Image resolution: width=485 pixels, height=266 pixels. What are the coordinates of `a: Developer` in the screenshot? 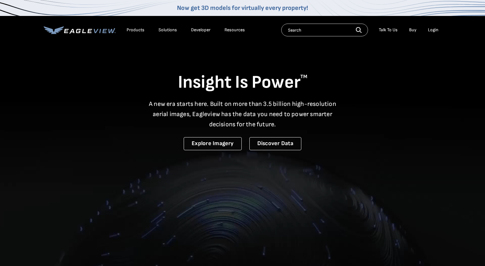 It's located at (201, 30).